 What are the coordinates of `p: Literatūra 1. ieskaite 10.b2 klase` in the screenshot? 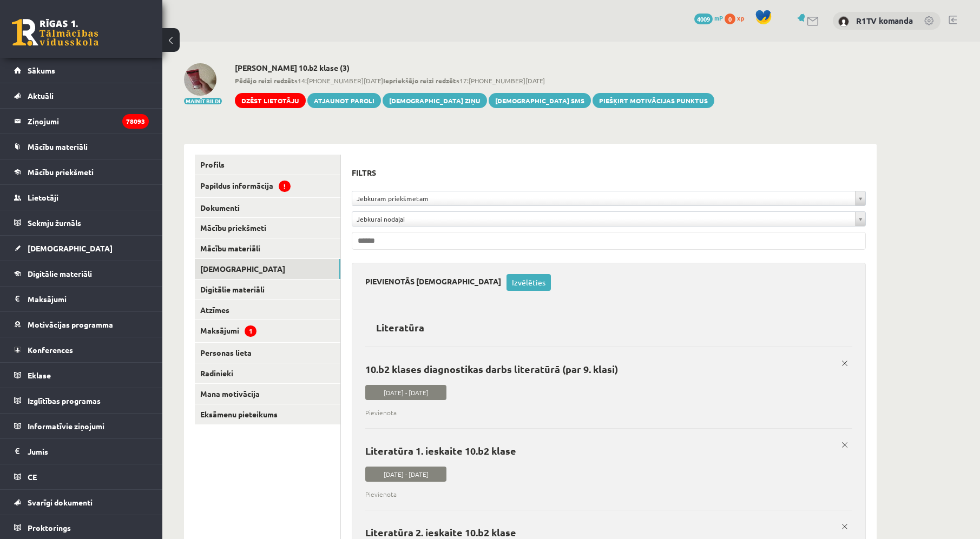 It's located at (605, 450).